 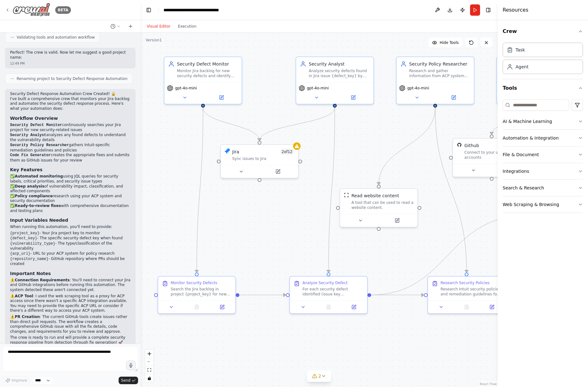 What do you see at coordinates (231, 124) in the screenshot?
I see `g: Edge from f3815a63-15e5-40b4-977e-7372f94df31d to a54e50a5-1e39-427d-a284-033744618544` at bounding box center [231, 124].